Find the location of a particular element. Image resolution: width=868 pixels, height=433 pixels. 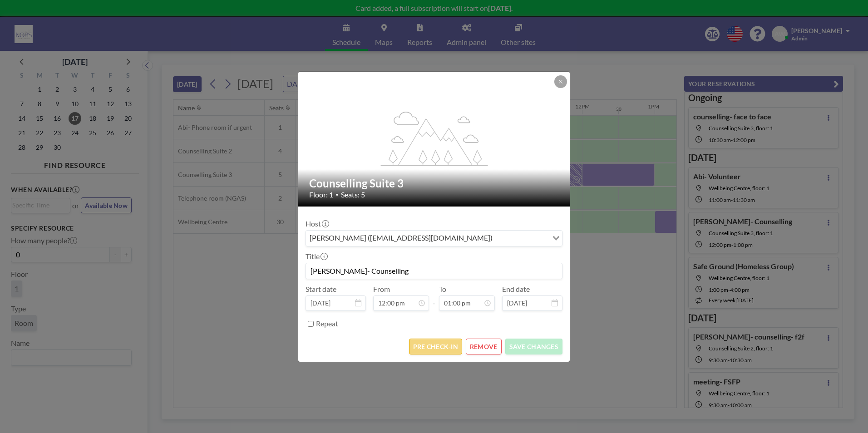

span: Seats: 5 is located at coordinates (353, 195).